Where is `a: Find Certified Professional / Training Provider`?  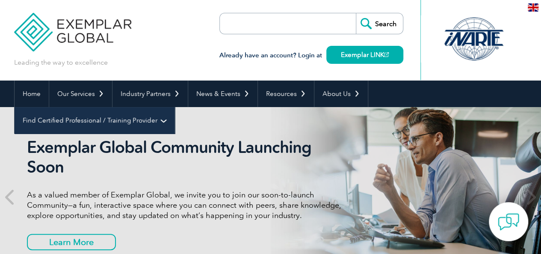
a: Find Certified Professional / Training Provider is located at coordinates (95, 120).